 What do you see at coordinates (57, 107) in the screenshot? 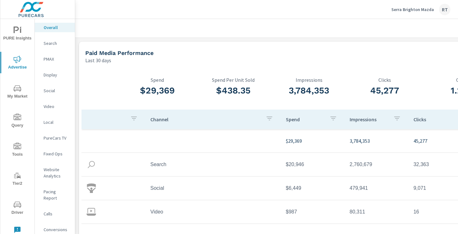
I see `p: Video` at bounding box center [57, 107].